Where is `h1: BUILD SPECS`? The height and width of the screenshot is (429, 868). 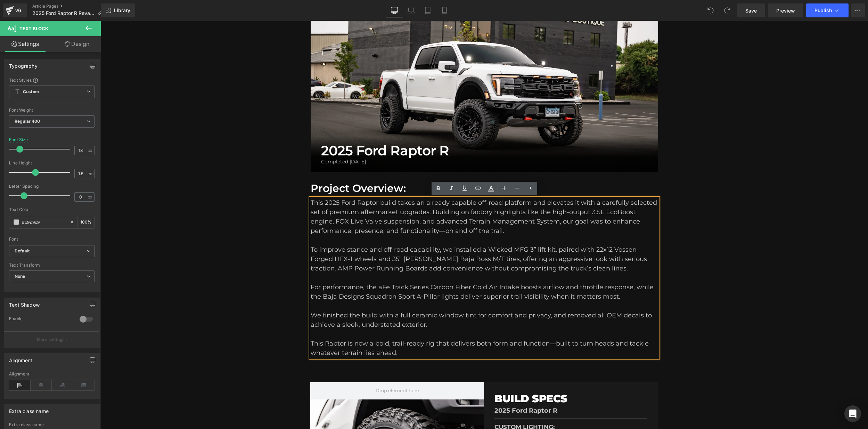
h1: BUILD SPECS is located at coordinates (470, 378).